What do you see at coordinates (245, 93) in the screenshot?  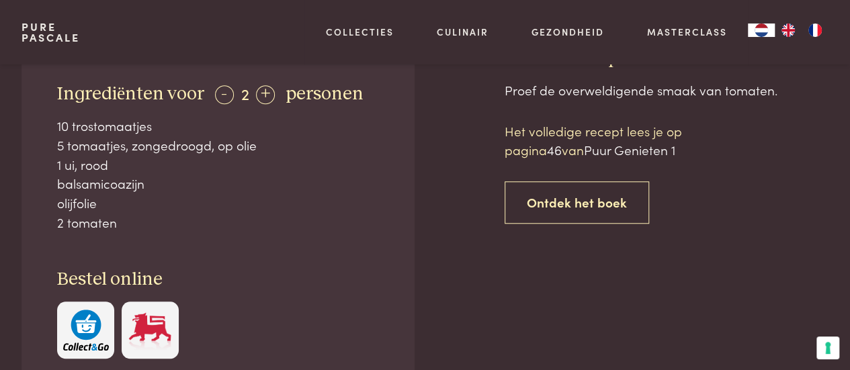 I see `span: 2` at bounding box center [245, 93].